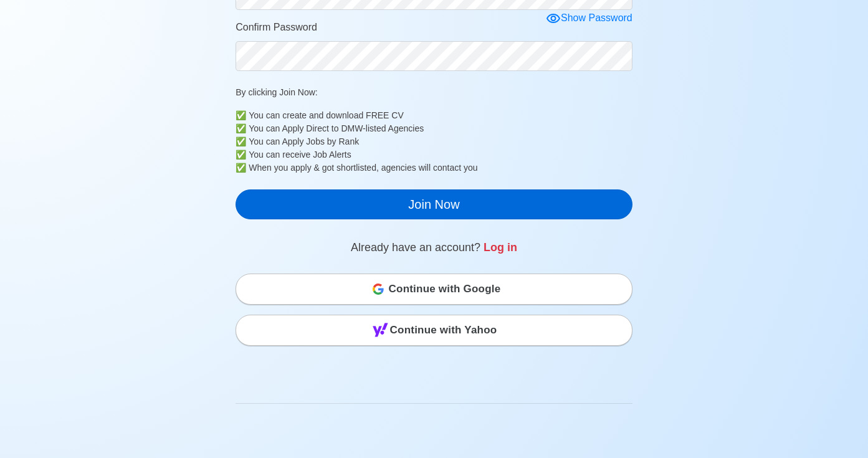 This screenshot has width=868, height=458. What do you see at coordinates (434, 92) in the screenshot?
I see `p: By clicking Join Now:` at bounding box center [434, 92].